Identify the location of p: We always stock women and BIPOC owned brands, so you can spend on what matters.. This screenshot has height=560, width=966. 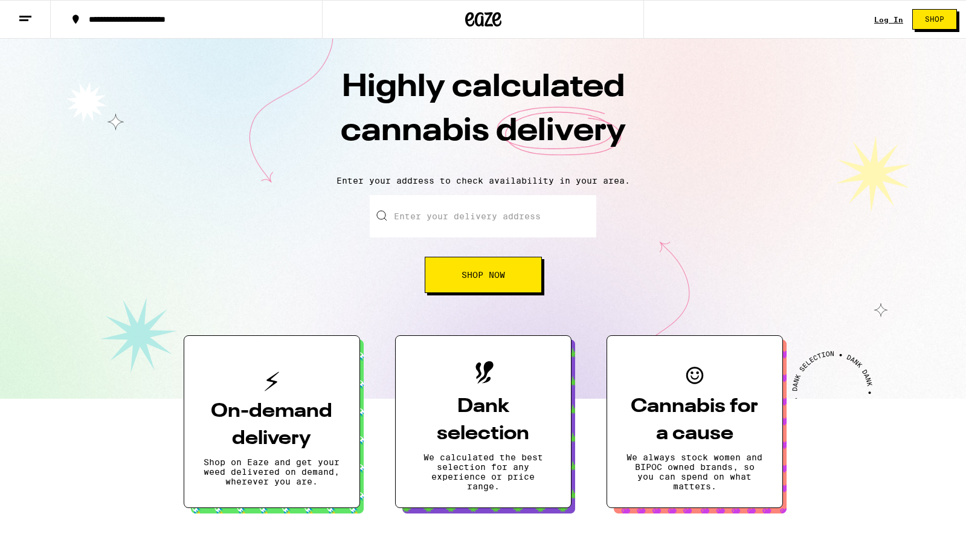
(695, 472).